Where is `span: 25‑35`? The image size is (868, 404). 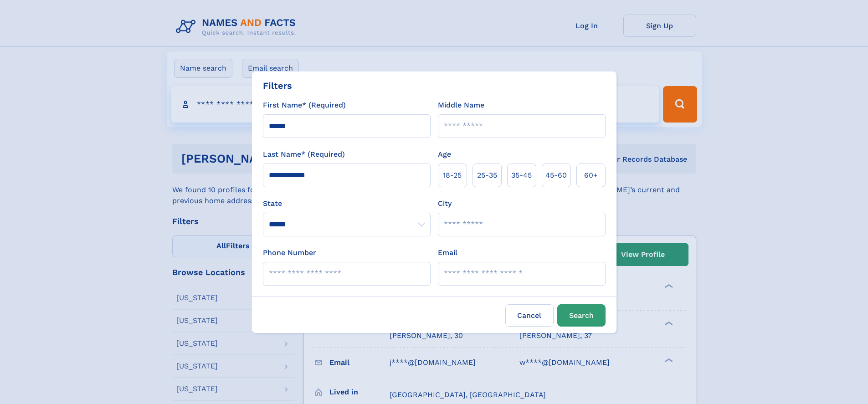 span: 25‑35 is located at coordinates (487, 175).